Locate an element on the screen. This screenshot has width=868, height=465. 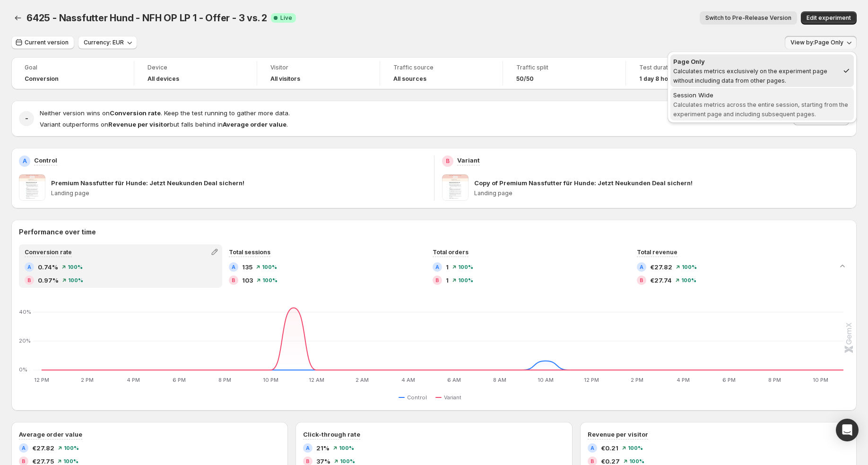
span: Traffic split is located at coordinates (564, 67).